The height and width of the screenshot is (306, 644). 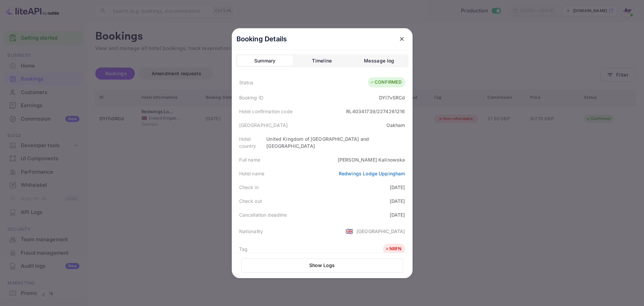 What do you see at coordinates (392, 98) in the screenshot?
I see `div: DYI7vSRCd` at bounding box center [392, 98].